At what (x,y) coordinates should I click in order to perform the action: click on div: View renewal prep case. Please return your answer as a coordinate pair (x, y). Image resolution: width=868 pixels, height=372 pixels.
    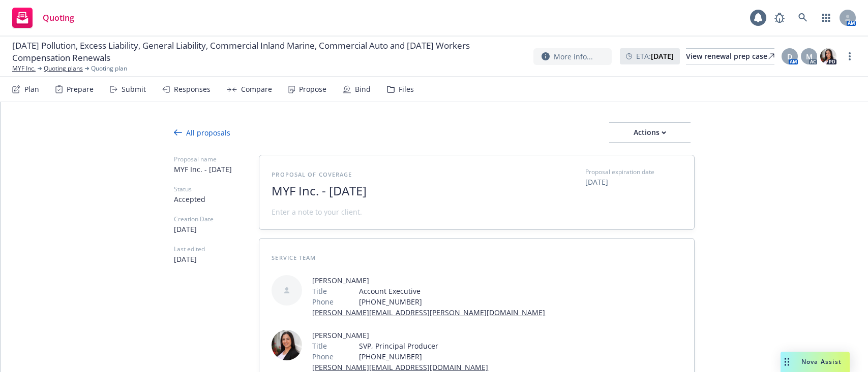
    Looking at the image, I should click on (730, 57).